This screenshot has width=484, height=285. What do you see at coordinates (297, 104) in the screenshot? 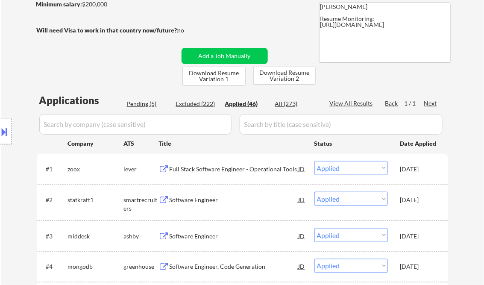
I see `div: All (273)` at bounding box center [297, 104].